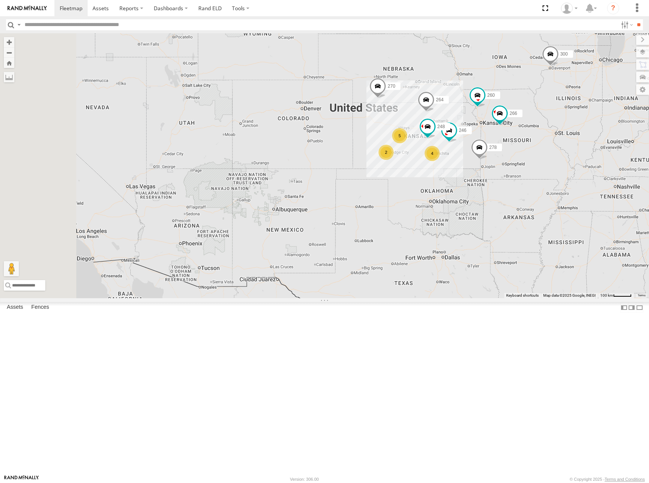 This screenshot has width=649, height=483. What do you see at coordinates (400, 136) in the screenshot?
I see `div: 5` at bounding box center [400, 136].